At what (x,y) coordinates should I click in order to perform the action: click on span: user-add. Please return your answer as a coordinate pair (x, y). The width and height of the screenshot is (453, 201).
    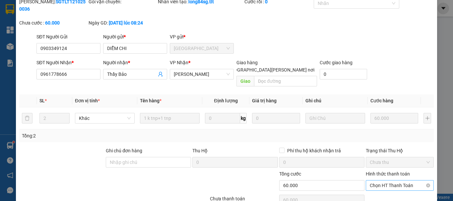
    Looking at the image, I should click on (160, 74).